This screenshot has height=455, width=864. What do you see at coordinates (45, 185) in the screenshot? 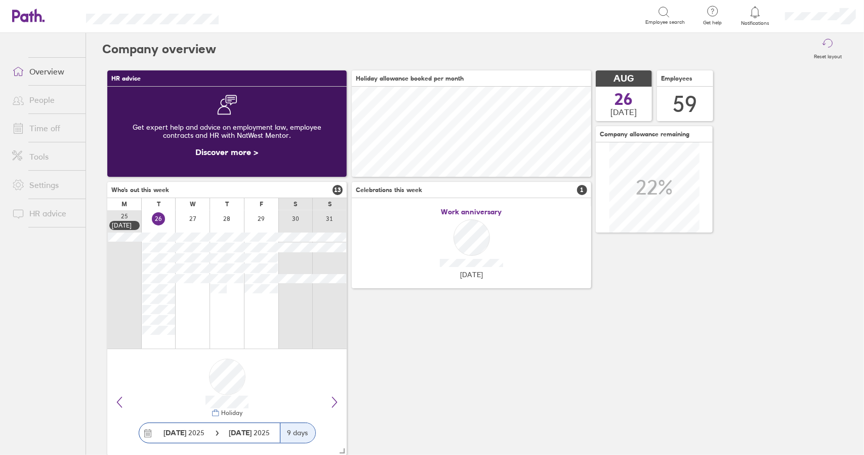
I see `a: Settings` at bounding box center [45, 185].